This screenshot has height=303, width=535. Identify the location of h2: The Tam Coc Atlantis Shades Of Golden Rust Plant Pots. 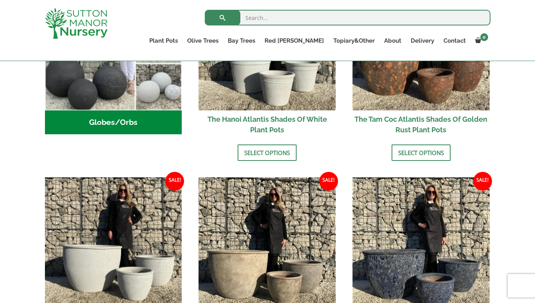
(421, 124).